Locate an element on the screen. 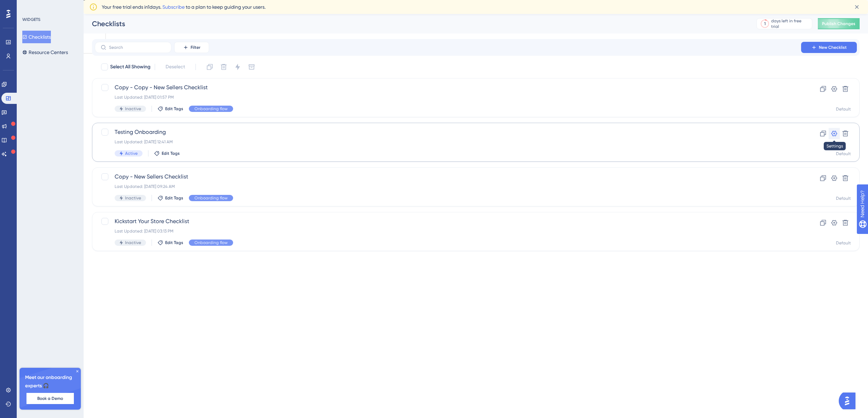 The image size is (868, 418). span: Active is located at coordinates (131, 153).